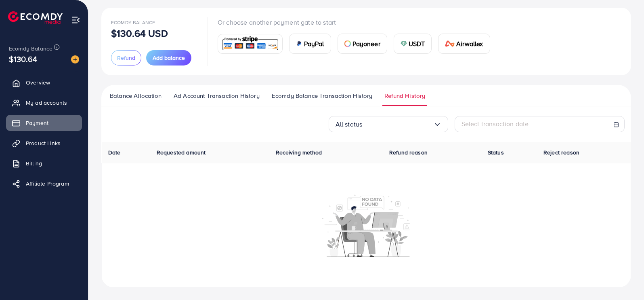 This screenshot has width=644, height=300. What do you see at coordinates (299, 152) in the screenshot?
I see `span: Receiving method` at bounding box center [299, 152].